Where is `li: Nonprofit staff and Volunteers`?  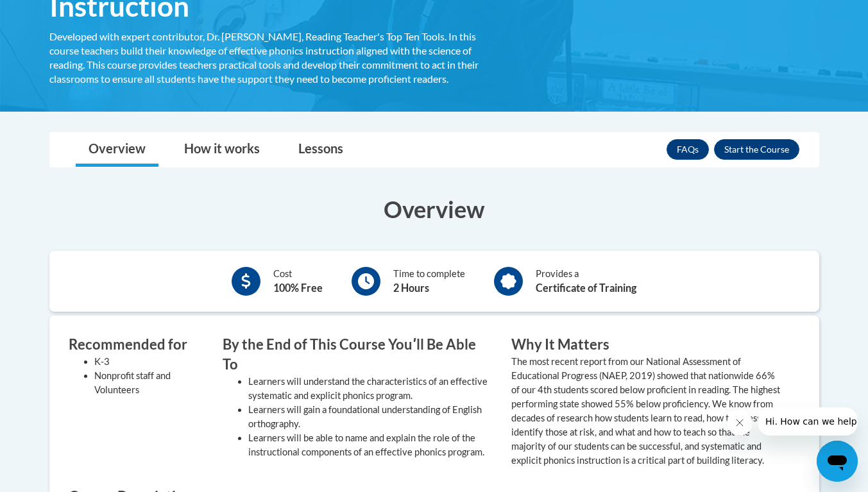 li: Nonprofit staff and Volunteers is located at coordinates (149, 383).